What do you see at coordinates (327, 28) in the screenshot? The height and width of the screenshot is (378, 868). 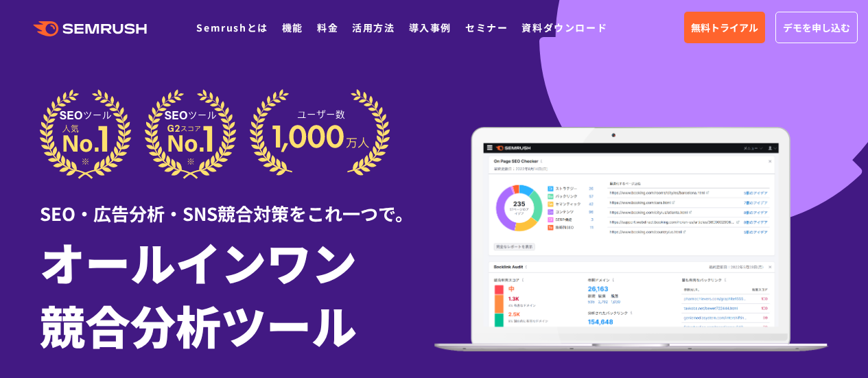 I see `a: 料金` at bounding box center [327, 28].